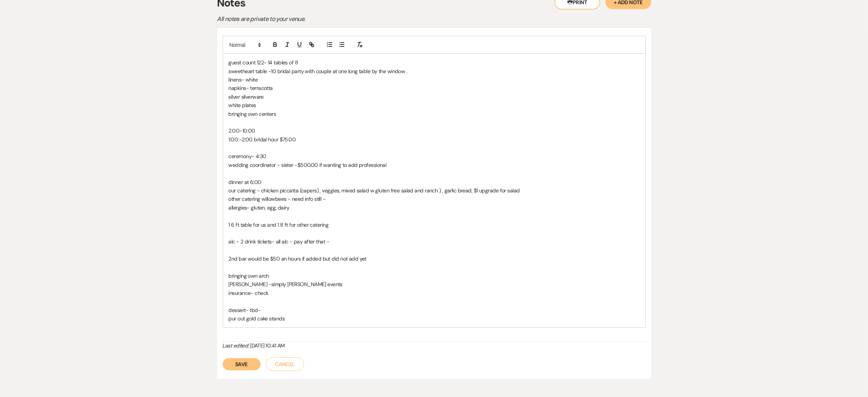 The width and height of the screenshot is (868, 397). I want to click on i: Last edited:, so click(236, 346).